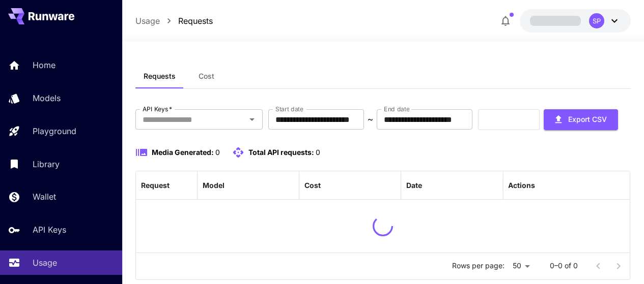 The width and height of the screenshot is (644, 284). I want to click on div: Model, so click(213, 185).